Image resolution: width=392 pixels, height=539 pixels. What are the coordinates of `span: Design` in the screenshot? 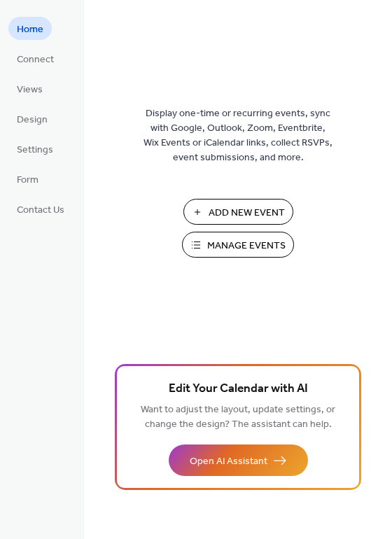 It's located at (32, 120).